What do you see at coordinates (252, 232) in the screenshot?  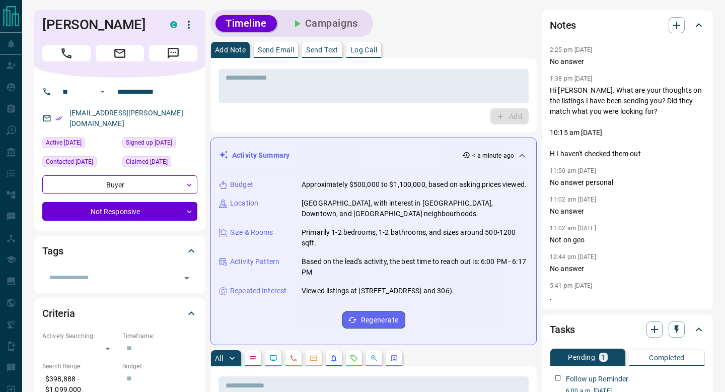 I see `p: Size & Rooms` at bounding box center [252, 232].